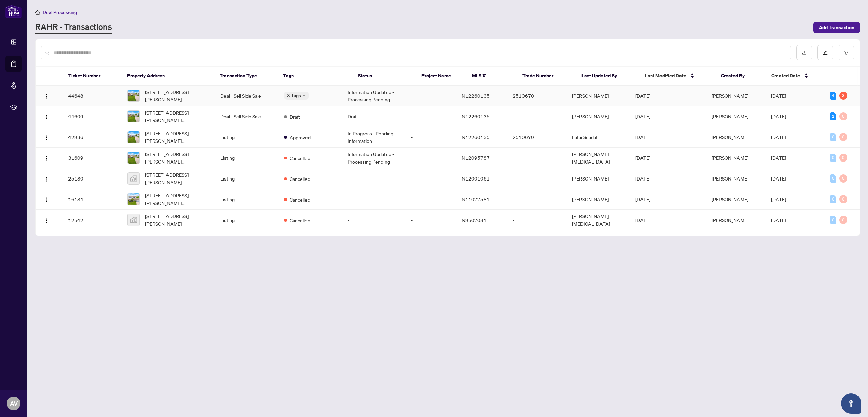 The height and width of the screenshot is (417, 868). Describe the element at coordinates (476, 158) in the screenshot. I see `span: N12095787` at that location.